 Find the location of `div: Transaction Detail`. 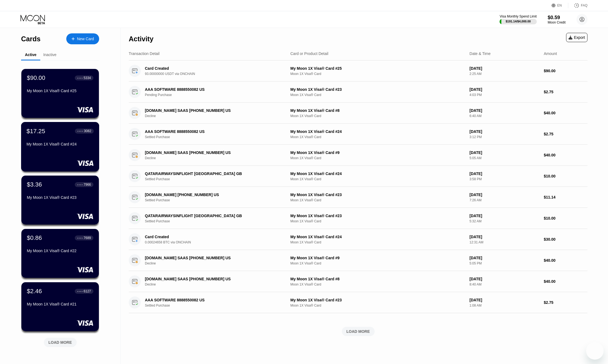

div: Transaction Detail is located at coordinates (144, 53).